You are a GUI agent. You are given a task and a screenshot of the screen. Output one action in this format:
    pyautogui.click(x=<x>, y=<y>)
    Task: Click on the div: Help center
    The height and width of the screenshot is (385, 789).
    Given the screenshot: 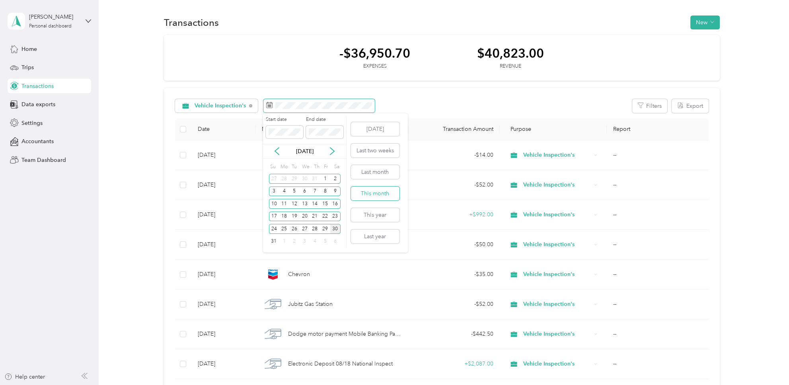 What is the action you would take?
    pyautogui.click(x=25, y=377)
    